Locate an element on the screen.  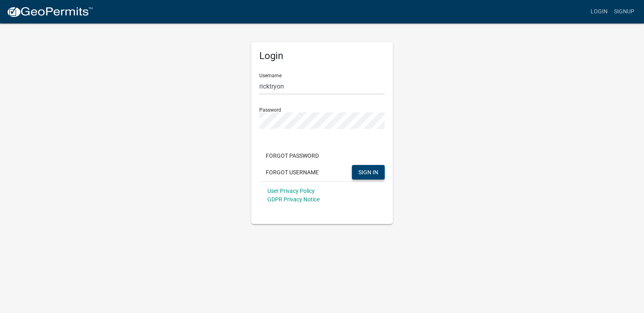
a: Signup is located at coordinates (624, 12).